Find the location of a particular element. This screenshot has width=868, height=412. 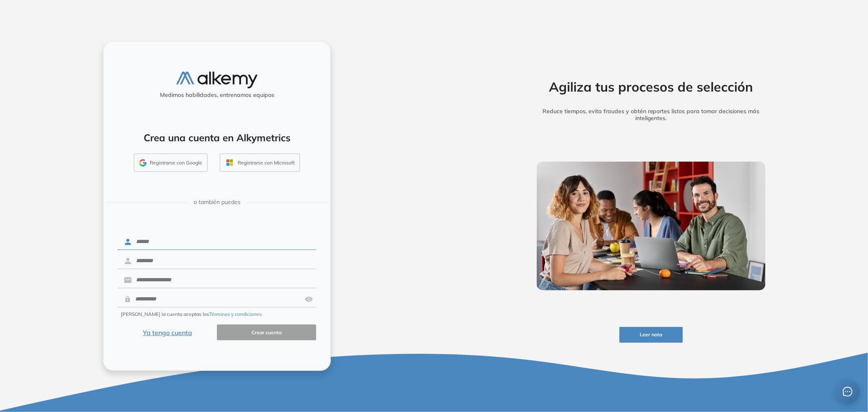

img: logo-alkemy is located at coordinates (217, 80).